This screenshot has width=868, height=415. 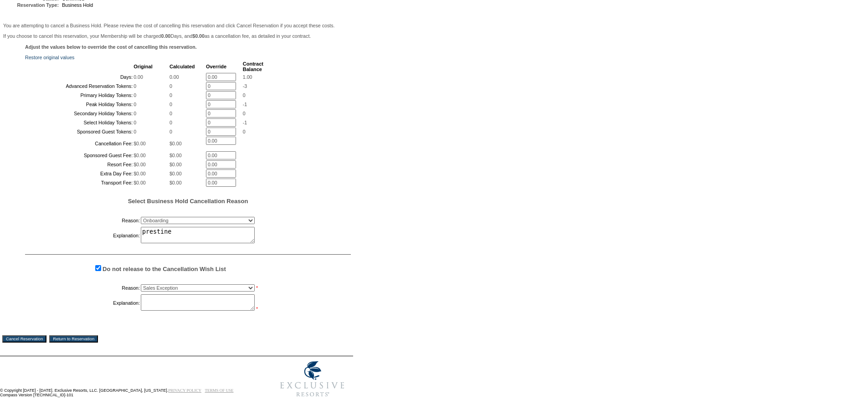 What do you see at coordinates (79, 143) in the screenshot?
I see `td: Cancellation Fee:` at bounding box center [79, 143].